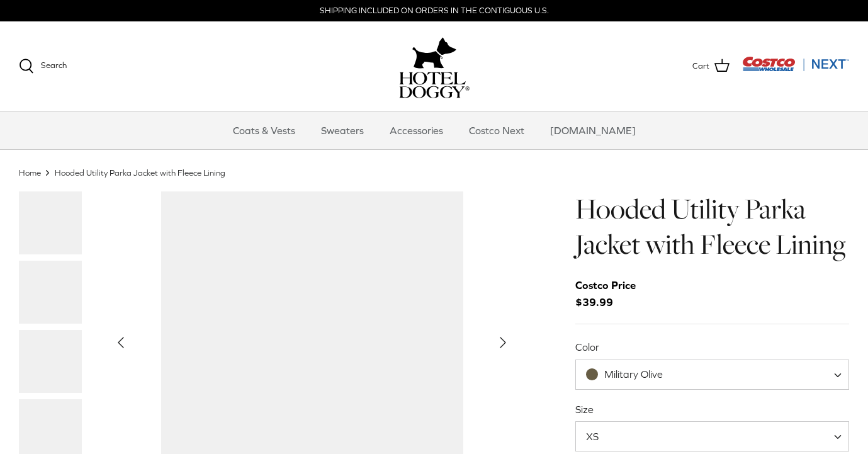 This screenshot has width=868, height=454. I want to click on h1: Hooded Utility Parka Jacket with Fleece Lining, so click(712, 227).